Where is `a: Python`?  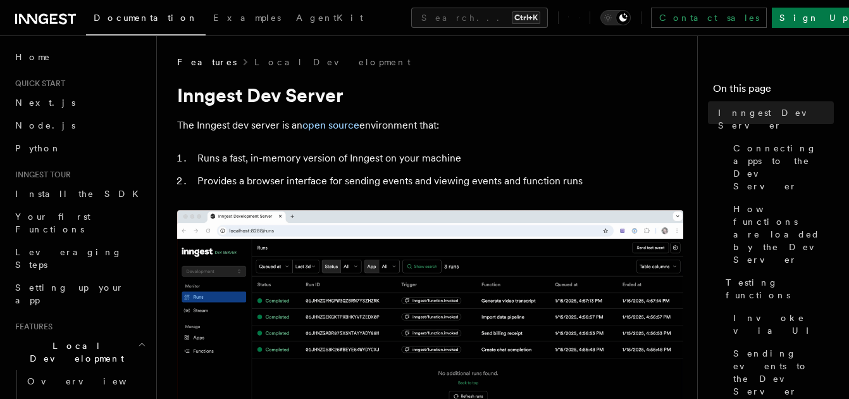 a: Python is located at coordinates (79, 148).